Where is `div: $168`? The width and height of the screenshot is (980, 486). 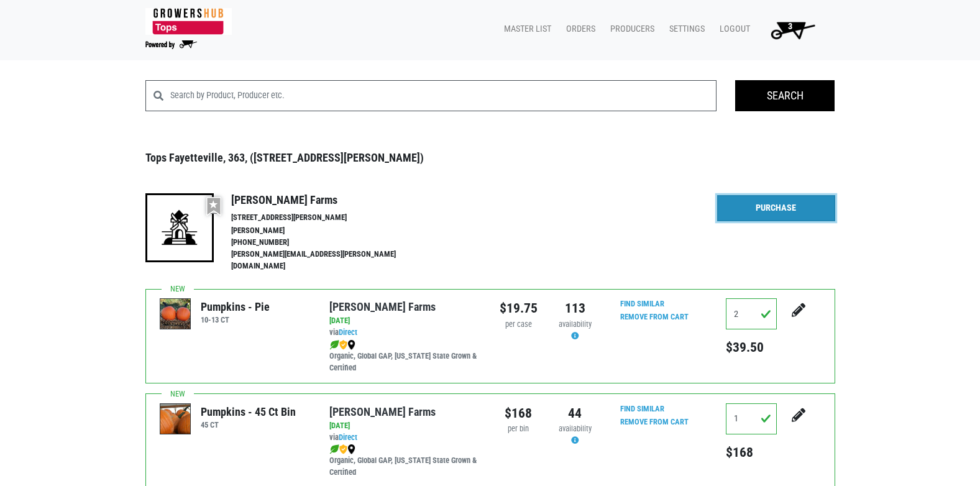 div: $168 is located at coordinates (518, 413).